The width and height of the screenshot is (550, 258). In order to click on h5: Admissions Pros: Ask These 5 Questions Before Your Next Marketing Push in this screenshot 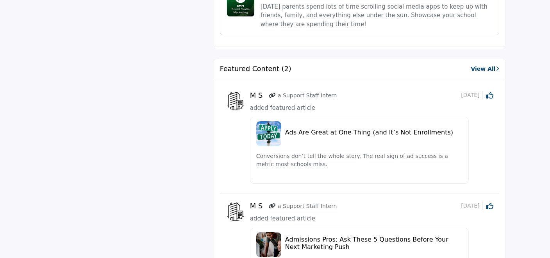, I will do `click(374, 243)`.